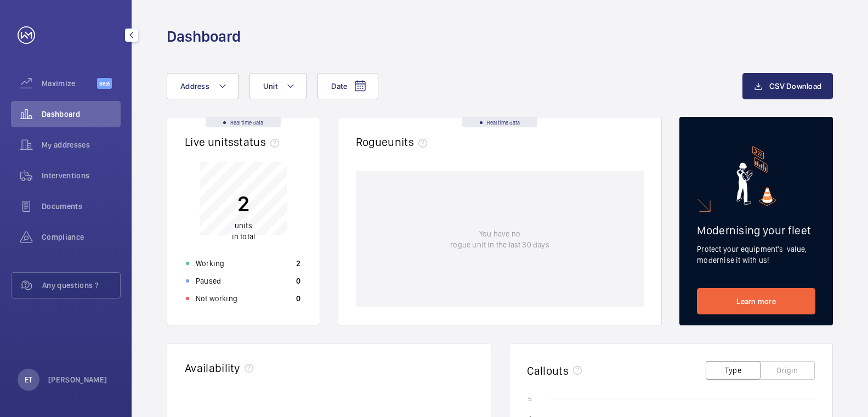  What do you see at coordinates (271, 86) in the screenshot?
I see `span: Unit` at bounding box center [271, 86].